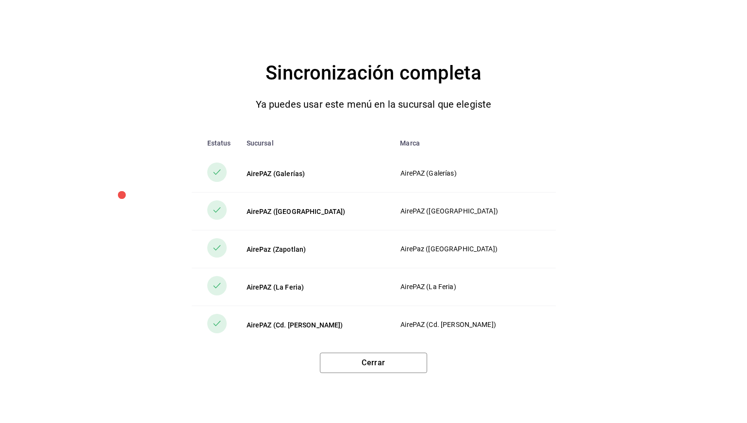  Describe the element at coordinates (373, 73) in the screenshot. I see `h4: Sincronización completa` at that location.